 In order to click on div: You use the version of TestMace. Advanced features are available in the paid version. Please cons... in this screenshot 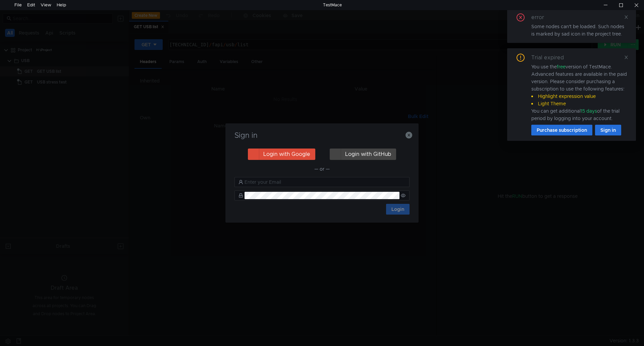, I will do `click(580, 93)`.